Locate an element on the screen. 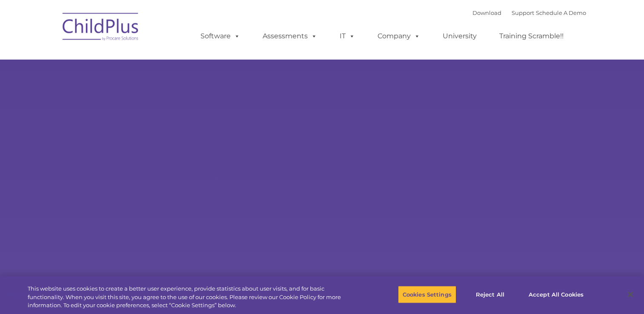  button: Reject All is located at coordinates (490, 294).